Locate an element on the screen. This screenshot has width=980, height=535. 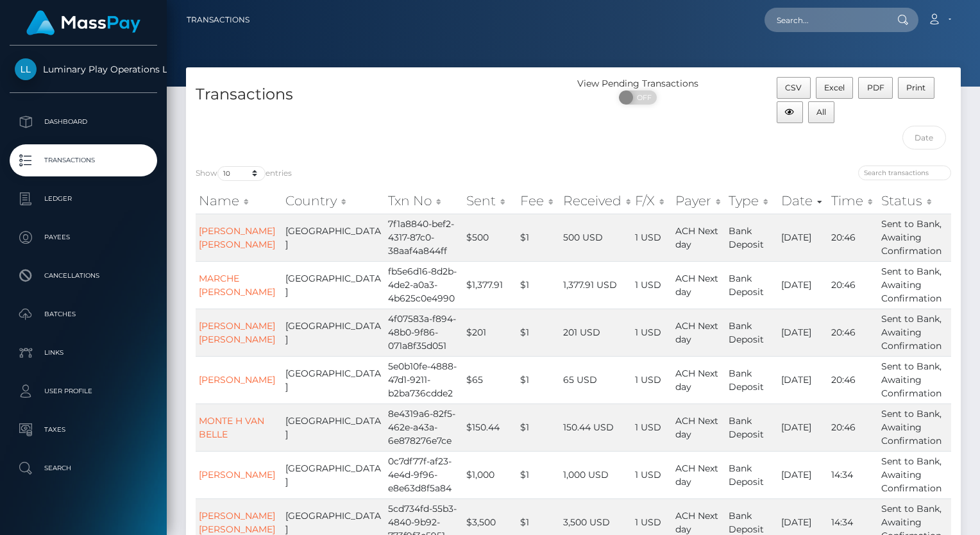
p: Cancellations is located at coordinates (83, 276).